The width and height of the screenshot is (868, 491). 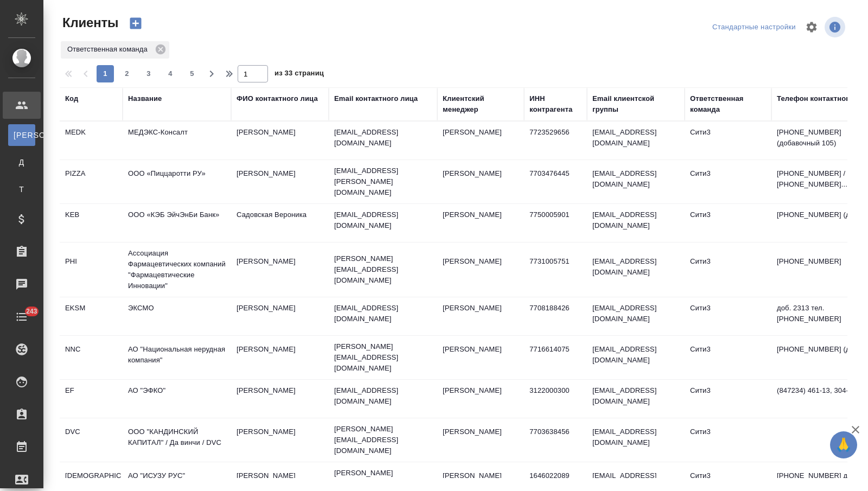 What do you see at coordinates (556, 358) in the screenshot?
I see `td: 7716614075` at bounding box center [556, 358].